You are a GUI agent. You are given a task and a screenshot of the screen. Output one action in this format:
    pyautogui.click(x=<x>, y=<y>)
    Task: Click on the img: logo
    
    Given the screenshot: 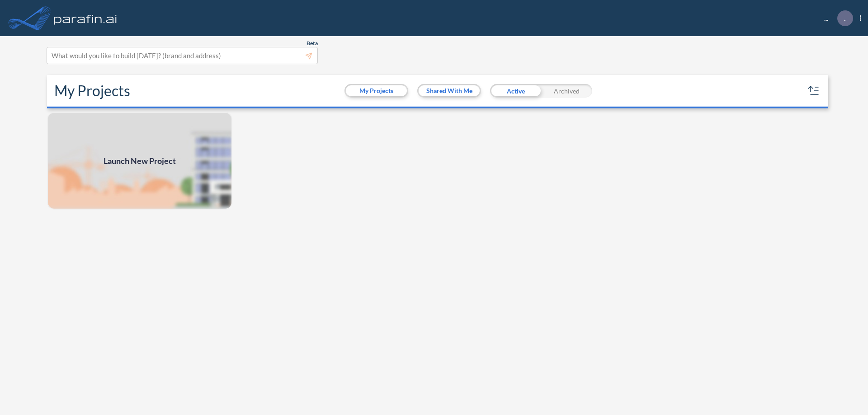 What is the action you would take?
    pyautogui.click(x=85, y=18)
    